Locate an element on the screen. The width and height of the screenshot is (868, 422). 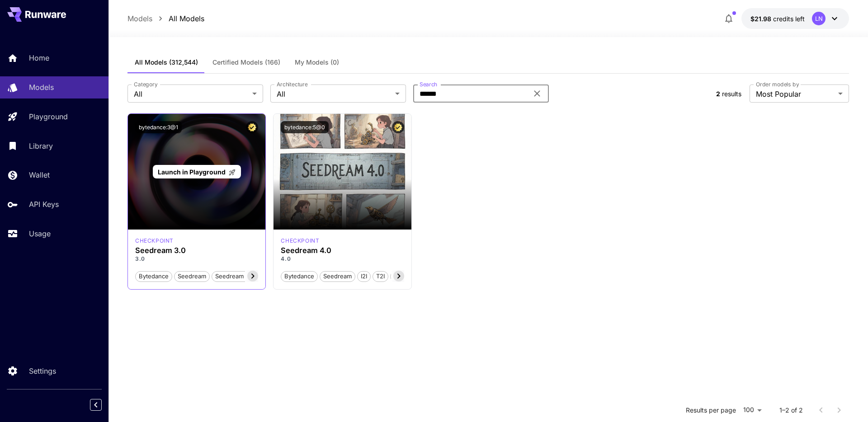
p: Results per page is located at coordinates (711, 410).